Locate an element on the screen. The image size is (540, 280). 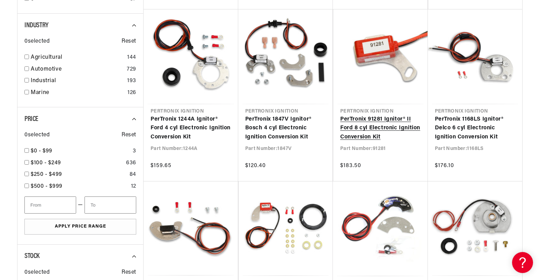
div: 84 is located at coordinates (133, 175).